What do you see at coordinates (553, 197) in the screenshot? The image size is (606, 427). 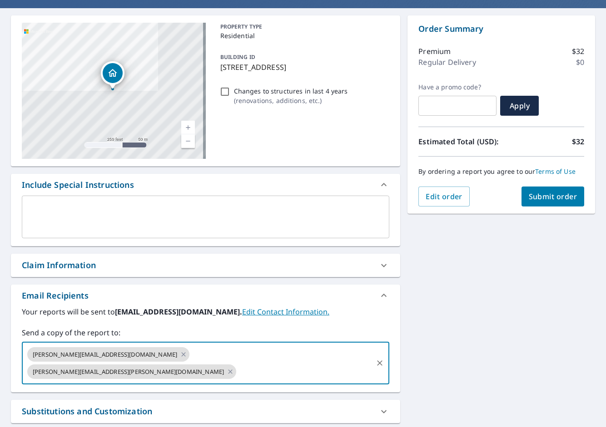 I see `button: Submit order` at bounding box center [553, 197].